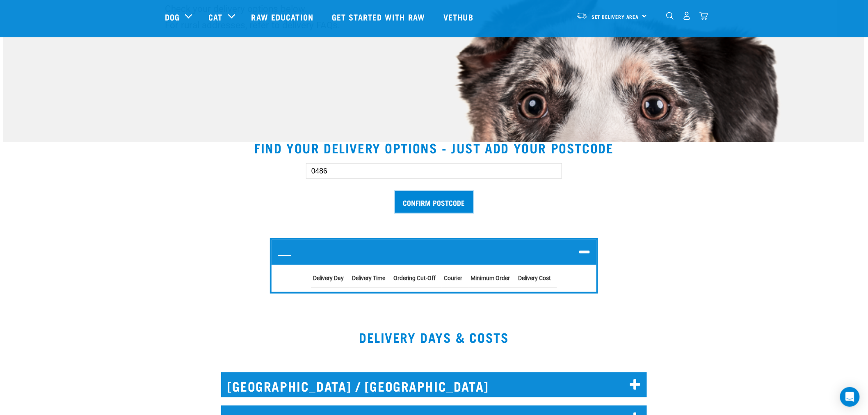 The width and height of the screenshot is (868, 415). I want to click on a: Cat, so click(215, 17).